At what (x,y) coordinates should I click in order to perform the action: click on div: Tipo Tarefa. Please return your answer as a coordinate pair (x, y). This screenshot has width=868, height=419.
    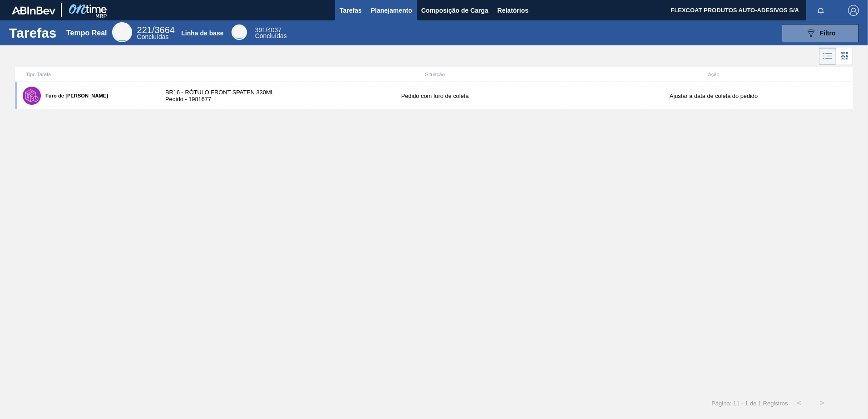
    Looking at the image, I should click on (86, 74).